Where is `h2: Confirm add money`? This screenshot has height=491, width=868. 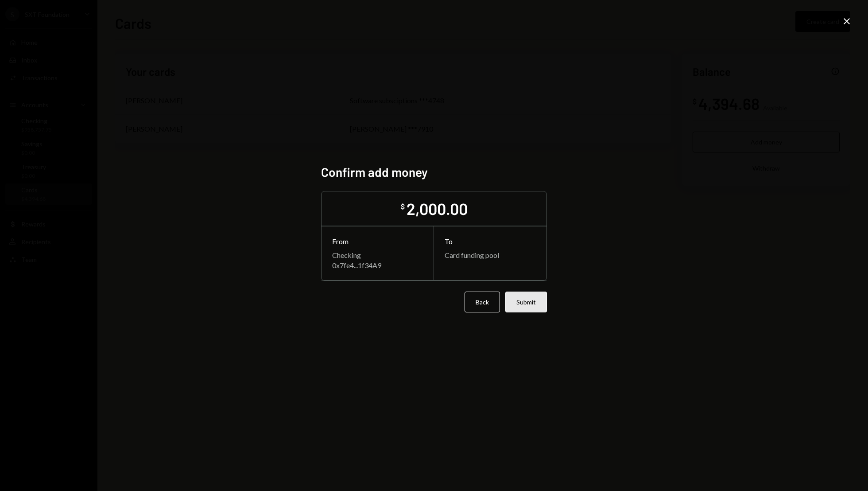
h2: Confirm add money is located at coordinates (434, 172).